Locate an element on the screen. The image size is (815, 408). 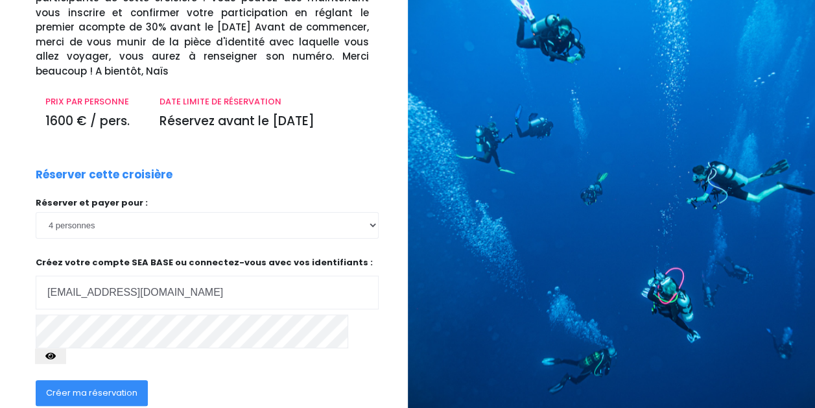
p: 1600 € / pers. is located at coordinates (93, 121).